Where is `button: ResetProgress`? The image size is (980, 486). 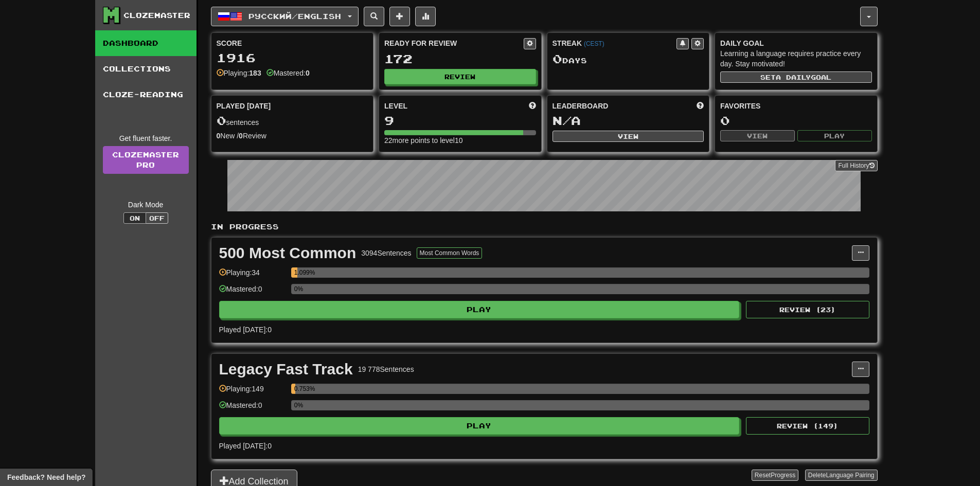
button: ResetProgress is located at coordinates (775, 476).